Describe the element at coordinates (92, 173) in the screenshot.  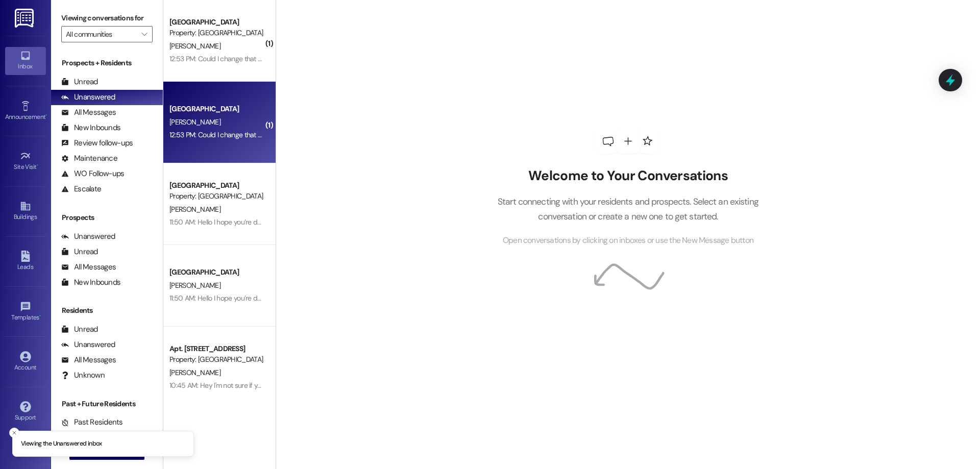
I see `div: WO Follow-ups` at that location.